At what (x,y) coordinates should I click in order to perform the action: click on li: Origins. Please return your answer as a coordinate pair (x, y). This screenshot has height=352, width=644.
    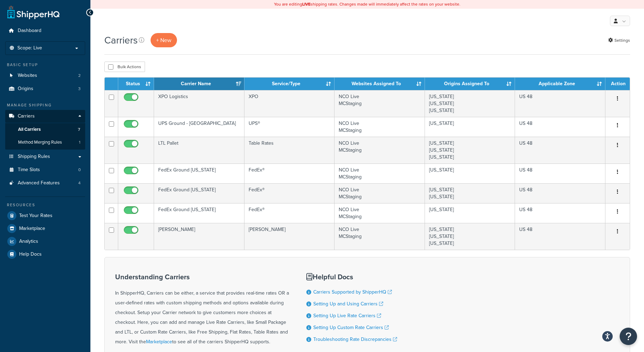
    Looking at the image, I should click on (45, 89).